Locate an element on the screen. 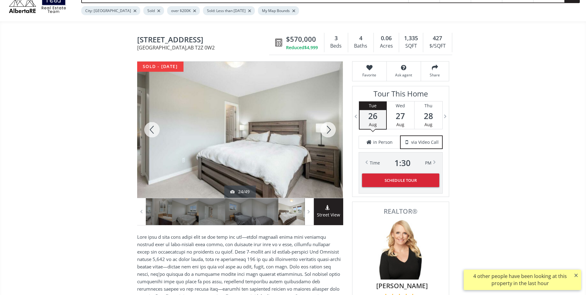 Image resolution: width=586 pixels, height=295 pixels. div: 4 is located at coordinates (361, 38).